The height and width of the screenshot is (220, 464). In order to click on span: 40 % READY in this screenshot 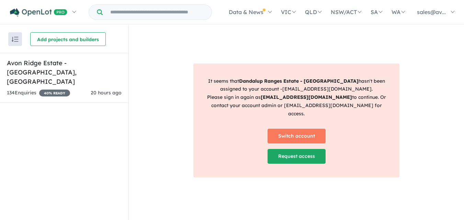, I will do `click(55, 93)`.